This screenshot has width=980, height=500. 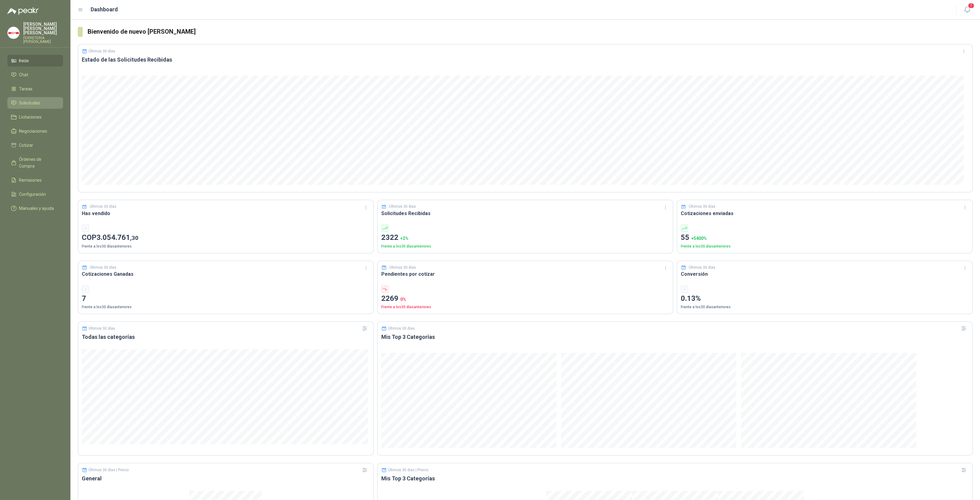 What do you see at coordinates (825, 213) in the screenshot?
I see `h3: Cotizaciones enviadas` at bounding box center [825, 213].